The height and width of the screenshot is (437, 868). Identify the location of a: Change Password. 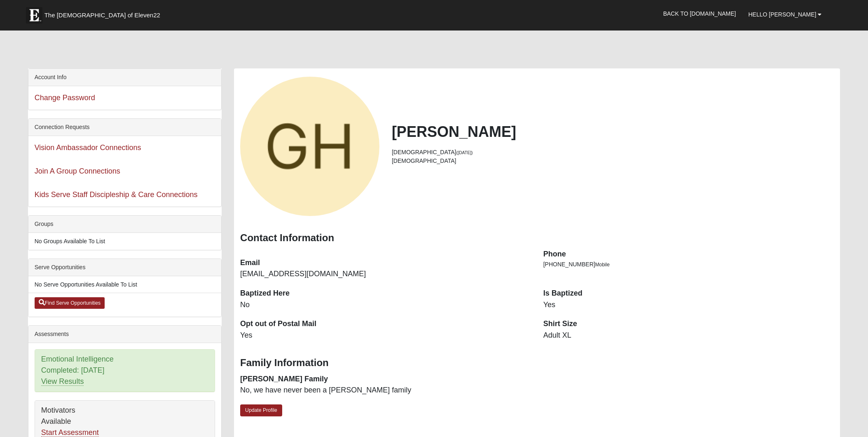
(65, 98).